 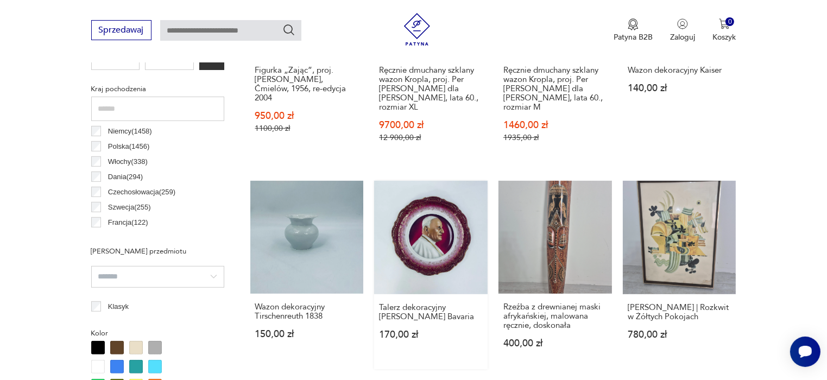 I want to click on p: Koszyk, so click(x=724, y=37).